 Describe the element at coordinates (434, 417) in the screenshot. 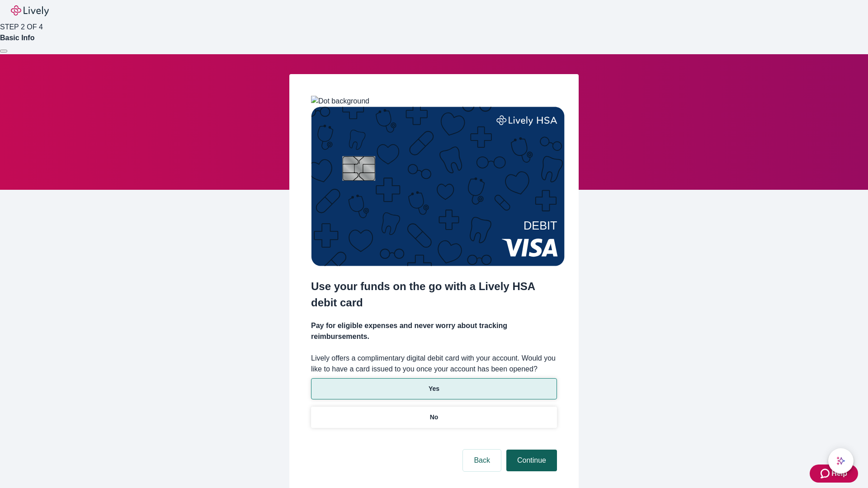

I see `button: No` at that location.